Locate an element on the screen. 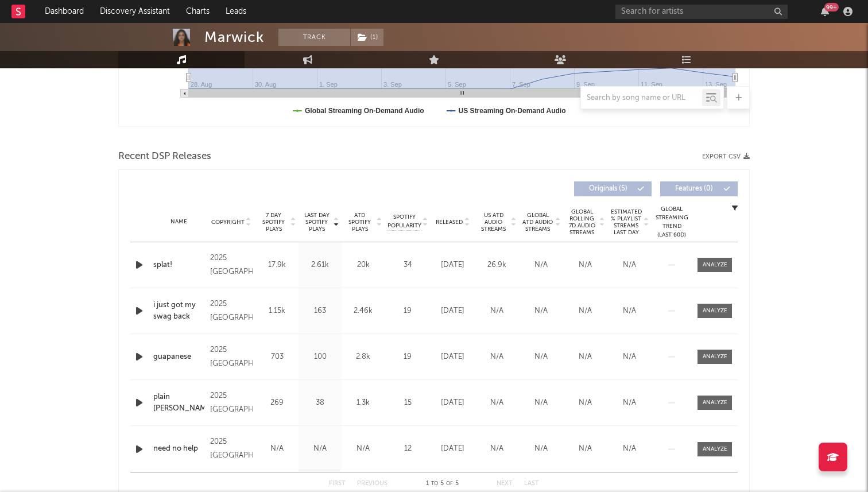 This screenshot has width=868, height=492. div: 26.9k is located at coordinates (496, 265).